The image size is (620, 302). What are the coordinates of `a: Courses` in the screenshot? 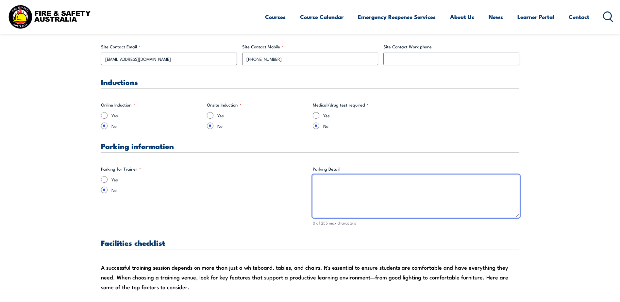 It's located at (275, 17).